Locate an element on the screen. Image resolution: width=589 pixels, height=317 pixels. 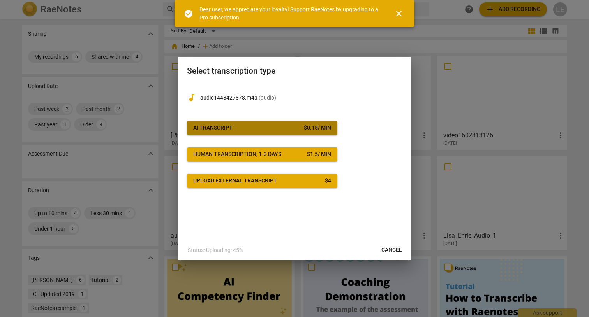
button: Human transcription, 1-3 days$1.5/ min is located at coordinates (262, 155).